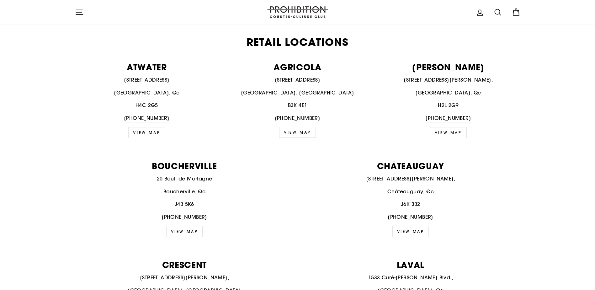  I want to click on p: H4C 2G5, so click(147, 105).